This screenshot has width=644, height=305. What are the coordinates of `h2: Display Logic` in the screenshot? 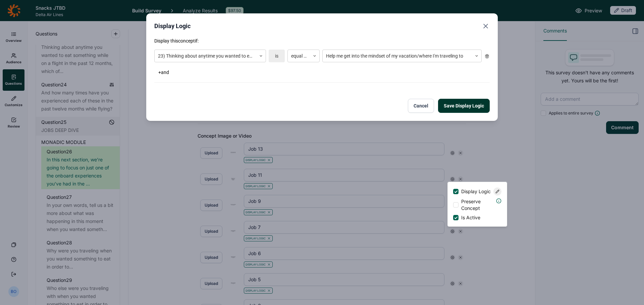 It's located at (172, 26).